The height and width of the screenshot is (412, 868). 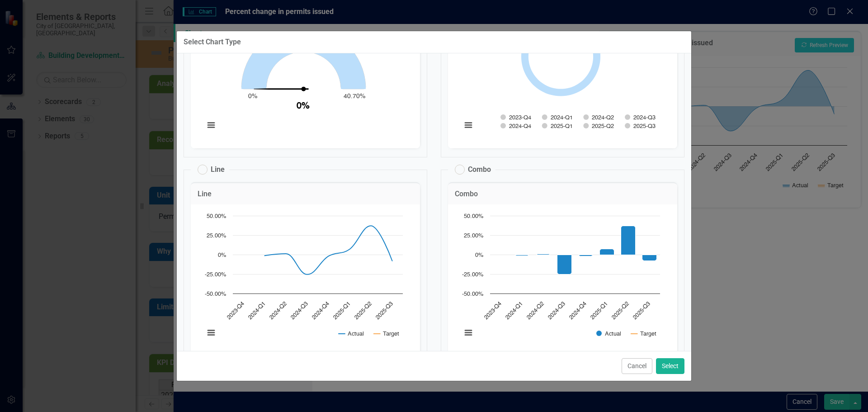 What do you see at coordinates (598, 126) in the screenshot?
I see `button: Show 2025-Q2` at bounding box center [598, 126].